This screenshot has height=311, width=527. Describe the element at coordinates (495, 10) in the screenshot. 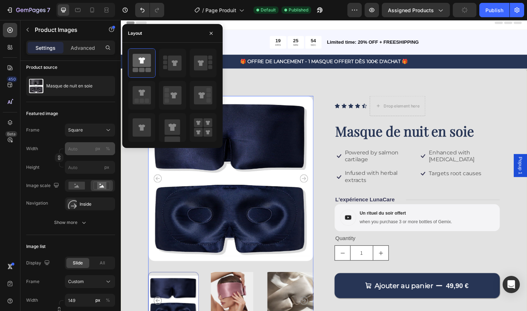

I see `button: Publish` at that location.